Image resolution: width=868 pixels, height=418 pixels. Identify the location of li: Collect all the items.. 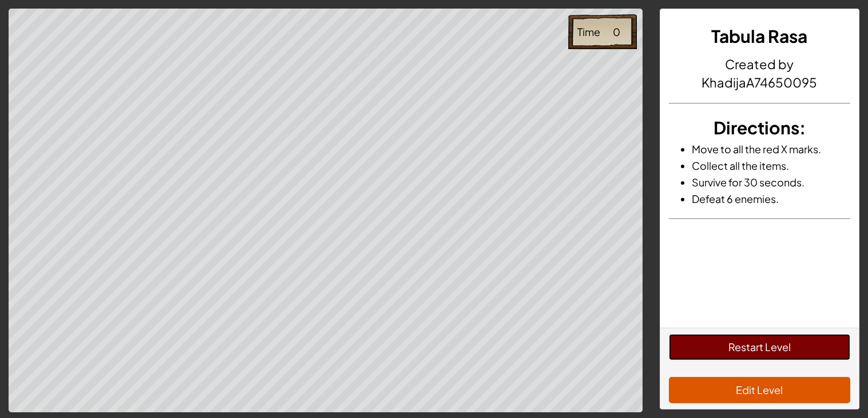
(771, 165).